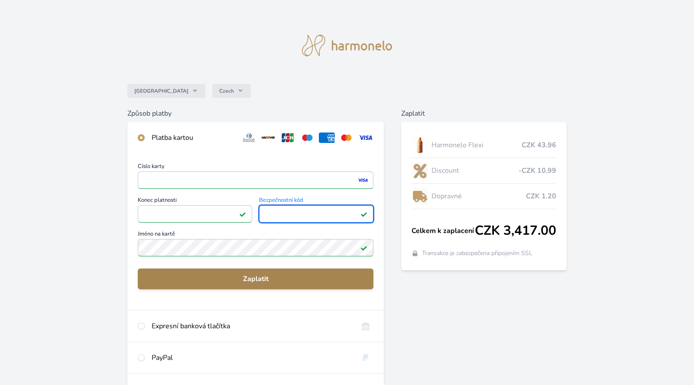 The width and height of the screenshot is (694, 385). Describe the element at coordinates (193, 138) in the screenshot. I see `div: Platba kartou` at that location.